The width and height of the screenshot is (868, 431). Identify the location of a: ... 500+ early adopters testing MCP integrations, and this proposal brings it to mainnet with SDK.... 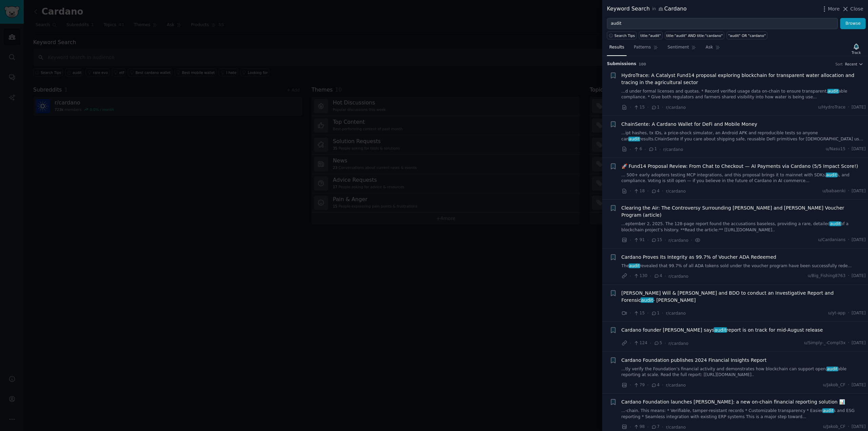
(743, 178).